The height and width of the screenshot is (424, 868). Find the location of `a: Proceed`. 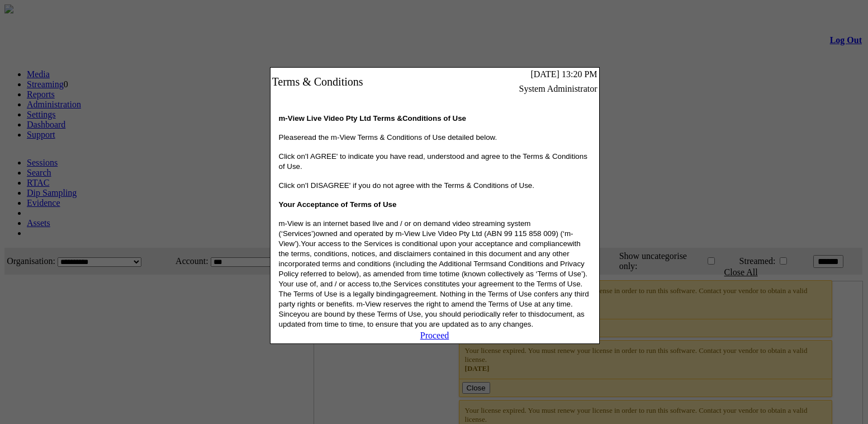

a: Proceed is located at coordinates (435, 335).